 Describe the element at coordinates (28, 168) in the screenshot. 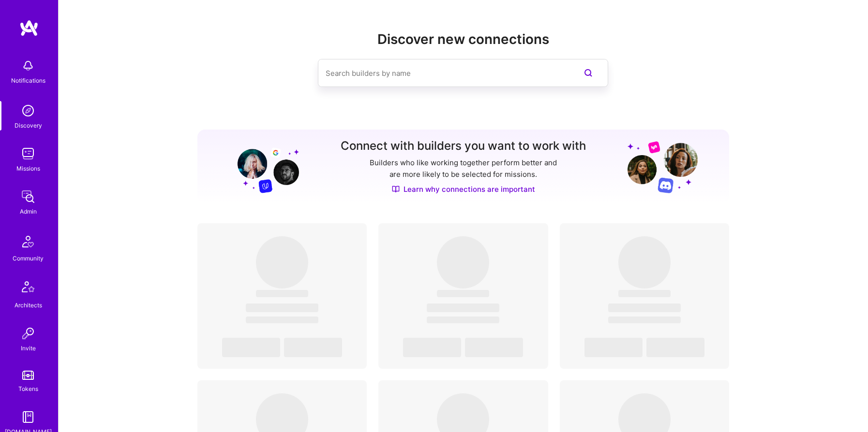

I see `div: Missions` at that location.